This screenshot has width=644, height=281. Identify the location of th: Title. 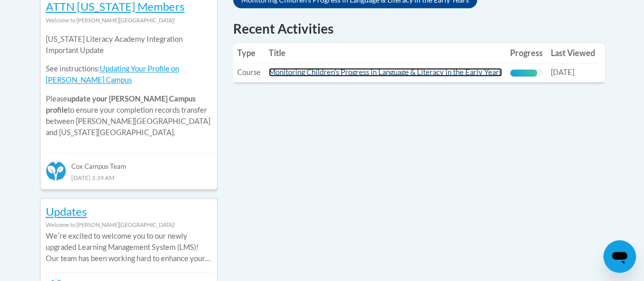
(385, 53).